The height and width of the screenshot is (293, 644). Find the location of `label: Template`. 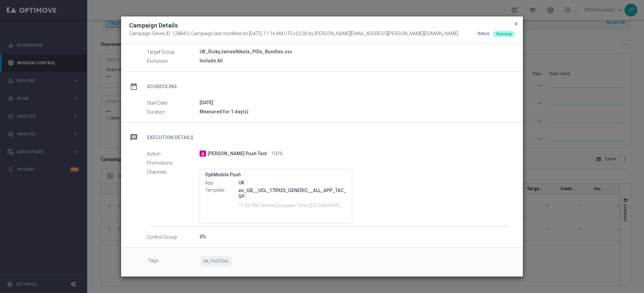

label: Template is located at coordinates (222, 190).